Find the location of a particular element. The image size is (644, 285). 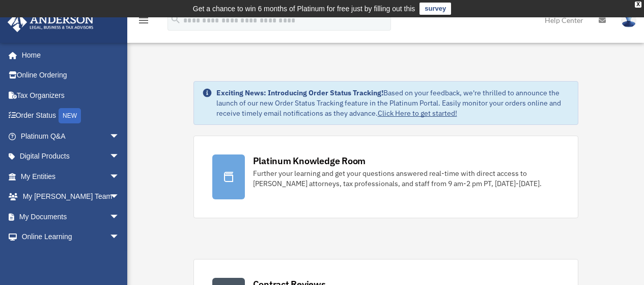

div: Get a chance to win 6 months of Platinum for free just by filling out this is located at coordinates (304, 9).